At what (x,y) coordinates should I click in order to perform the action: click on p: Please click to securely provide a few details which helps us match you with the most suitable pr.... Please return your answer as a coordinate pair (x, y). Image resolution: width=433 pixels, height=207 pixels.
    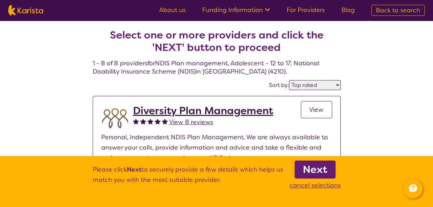
    Looking at the image, I should click on (188, 178).